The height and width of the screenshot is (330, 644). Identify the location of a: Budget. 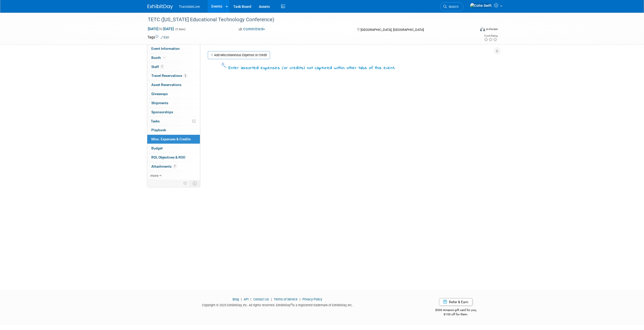
(174, 148).